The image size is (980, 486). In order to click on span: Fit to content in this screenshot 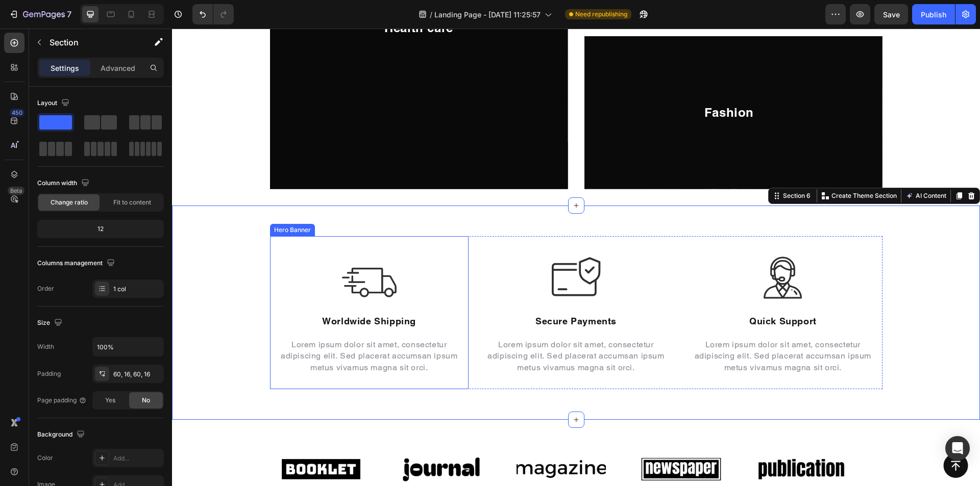, I will do `click(132, 203)`.